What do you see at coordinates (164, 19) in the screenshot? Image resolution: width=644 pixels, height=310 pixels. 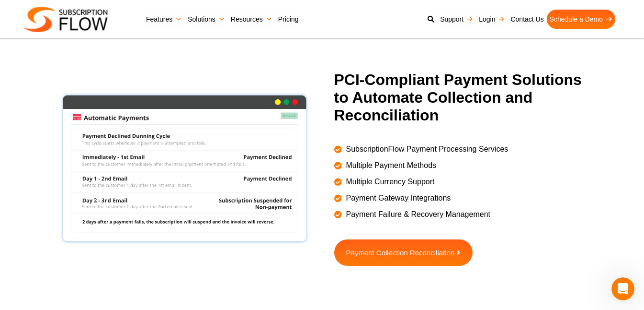 I see `a: Features` at bounding box center [164, 19].